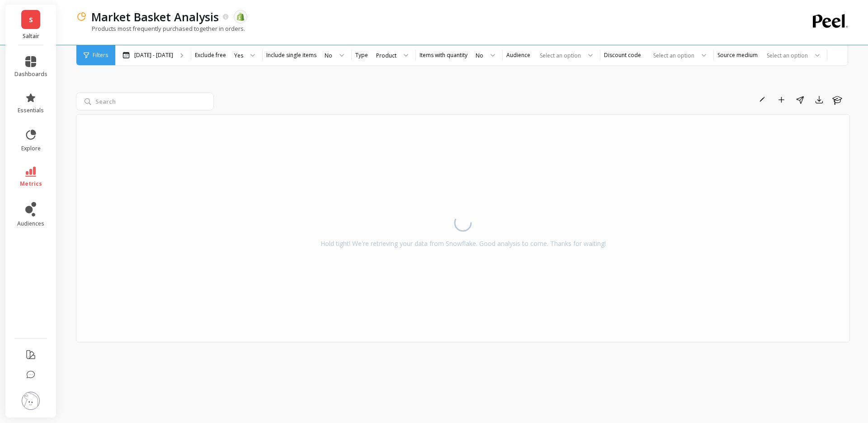 This screenshot has width=868, height=423. I want to click on label: Include single items, so click(291, 55).